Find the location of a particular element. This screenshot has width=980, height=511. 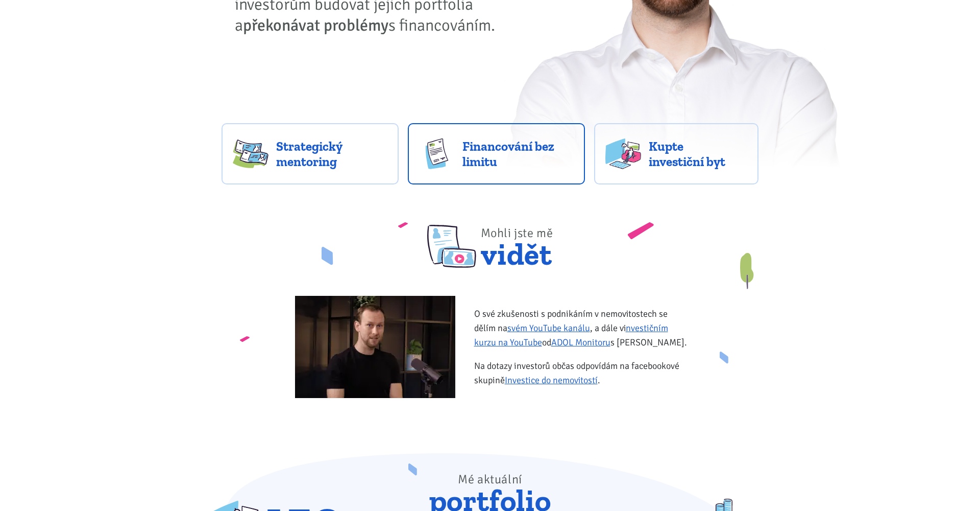

a: Kupte investiční byt is located at coordinates (677, 154).